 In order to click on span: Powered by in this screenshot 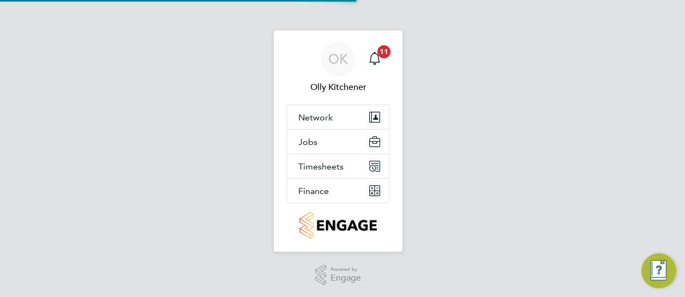, I will do `click(346, 269)`.